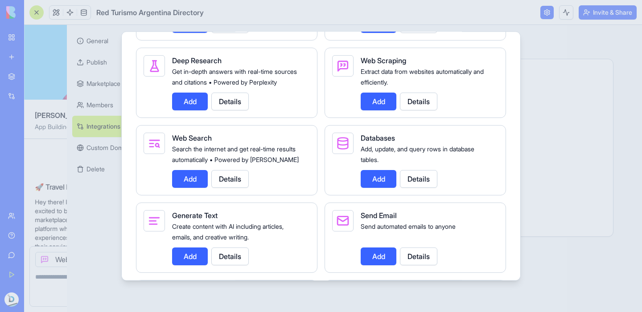 This screenshot has height=312, width=642. Describe the element at coordinates (408, 226) in the screenshot. I see `span: Send automated emails to anyone` at that location.